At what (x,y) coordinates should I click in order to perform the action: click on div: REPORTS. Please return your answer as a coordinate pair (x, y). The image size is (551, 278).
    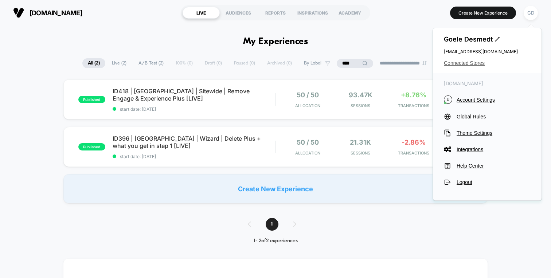
    Looking at the image, I should click on (275, 13).